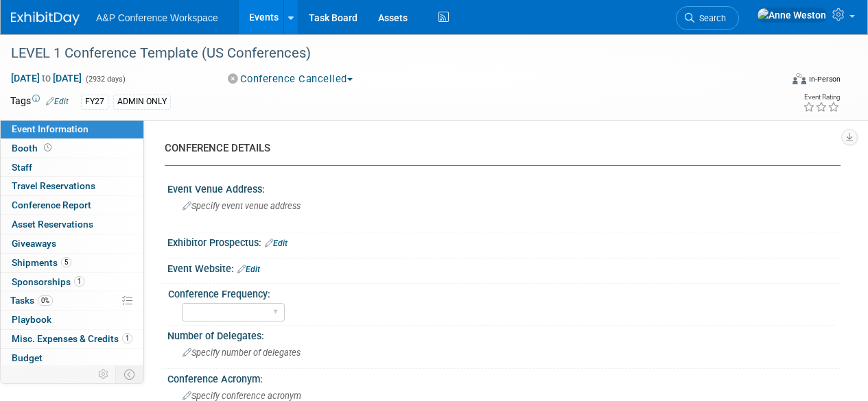  I want to click on img: Anne Weston, so click(792, 15).